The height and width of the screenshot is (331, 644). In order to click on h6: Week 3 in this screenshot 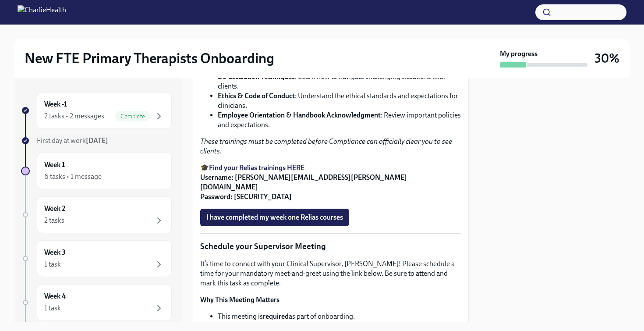, I will do `click(55, 252)`.